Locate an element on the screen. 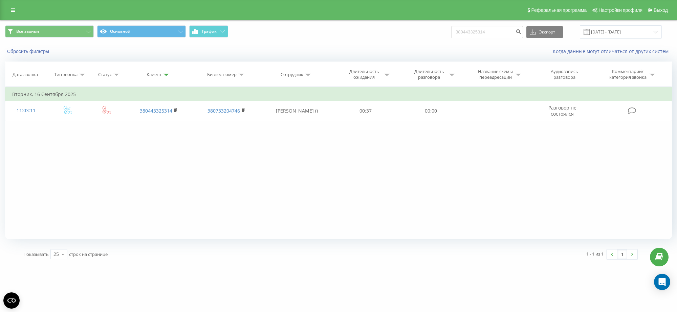  a: 380443325314 is located at coordinates (156, 111).